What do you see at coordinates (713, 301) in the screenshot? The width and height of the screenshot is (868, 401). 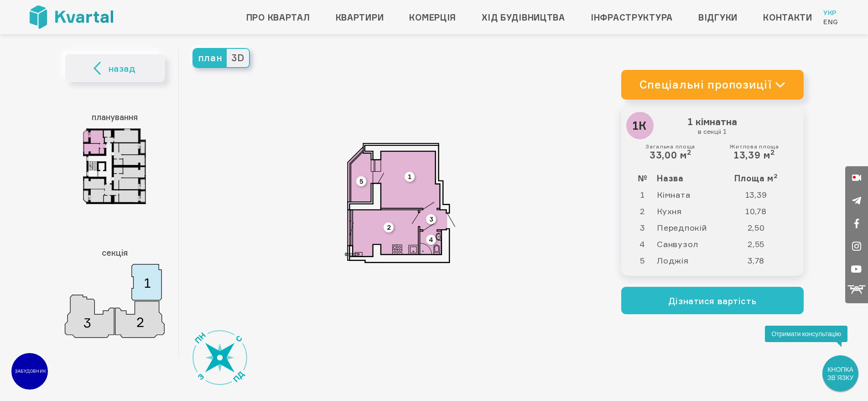 I see `button: Дізнатися вартість` at bounding box center [713, 301].